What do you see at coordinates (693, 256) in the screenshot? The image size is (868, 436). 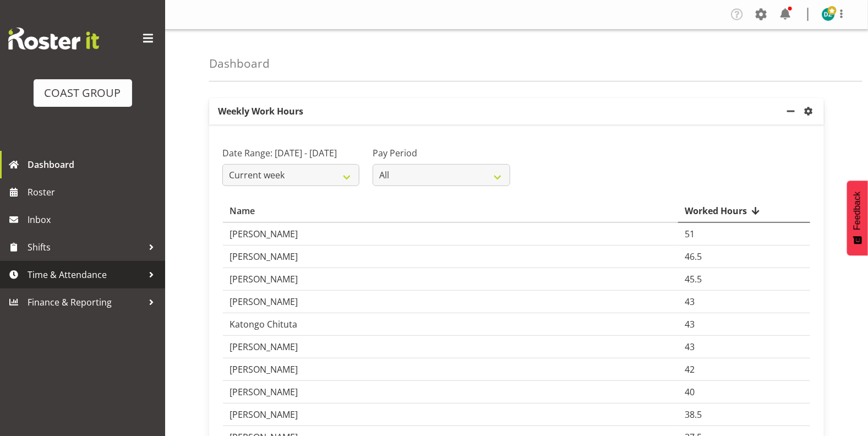 I see `span: 46.5` at bounding box center [693, 256].